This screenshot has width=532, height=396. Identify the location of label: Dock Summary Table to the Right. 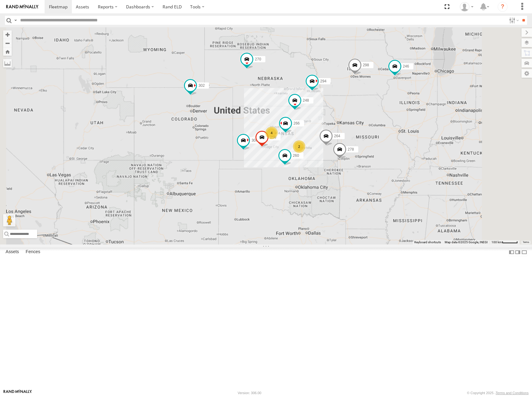
(518, 252).